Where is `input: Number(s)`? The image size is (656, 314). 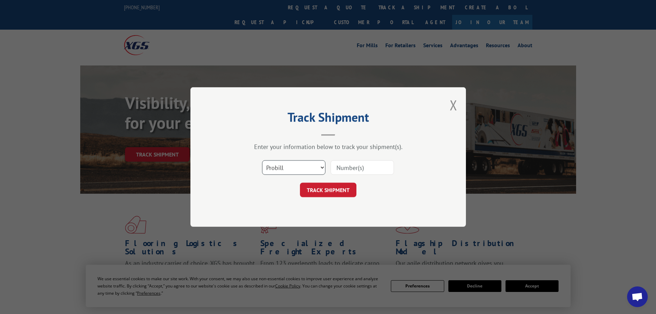
input: Number(s) is located at coordinates (362, 167).